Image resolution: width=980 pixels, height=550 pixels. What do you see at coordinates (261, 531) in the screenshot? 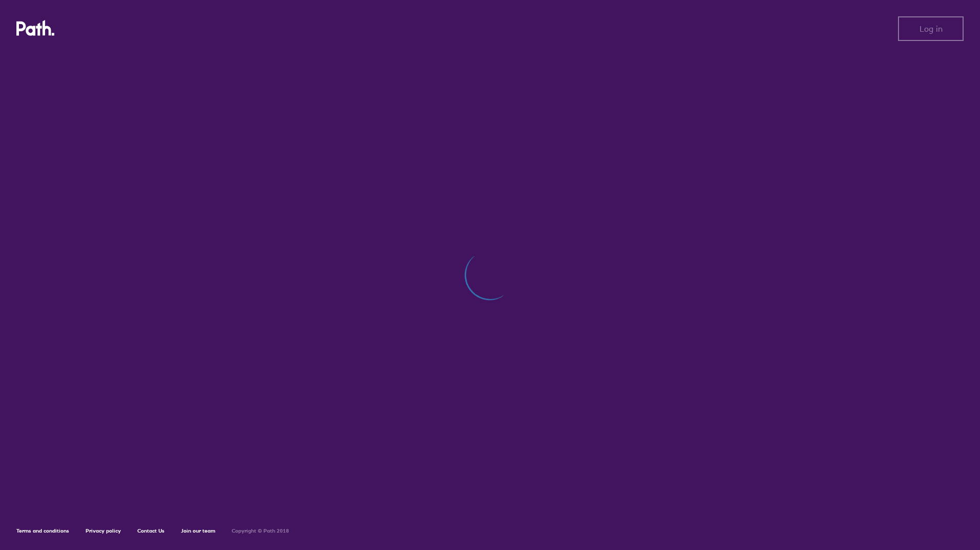
I see `h6: Copyright © Path 2018` at bounding box center [261, 531].